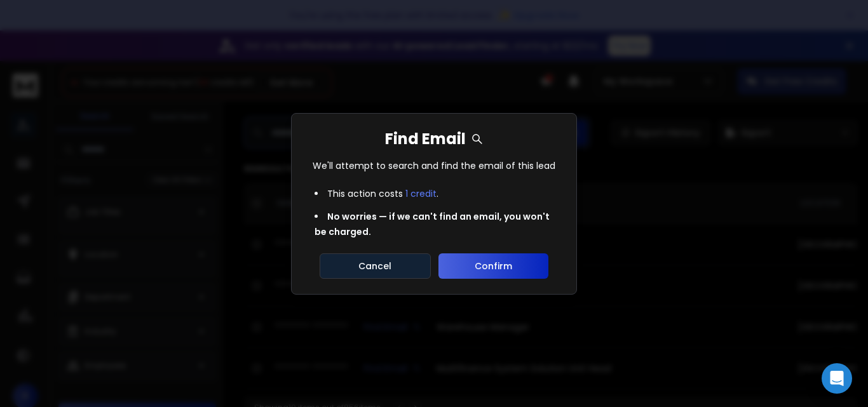 This screenshot has height=407, width=868. What do you see at coordinates (434, 166) in the screenshot?
I see `p: We'll attempt to search and find the email of this lead` at bounding box center [434, 166].